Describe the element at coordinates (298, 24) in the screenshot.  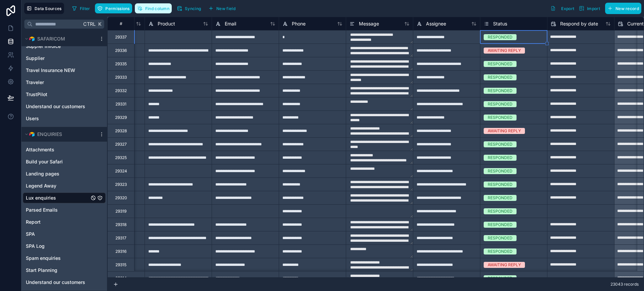
I see `span: Phone` at that location.